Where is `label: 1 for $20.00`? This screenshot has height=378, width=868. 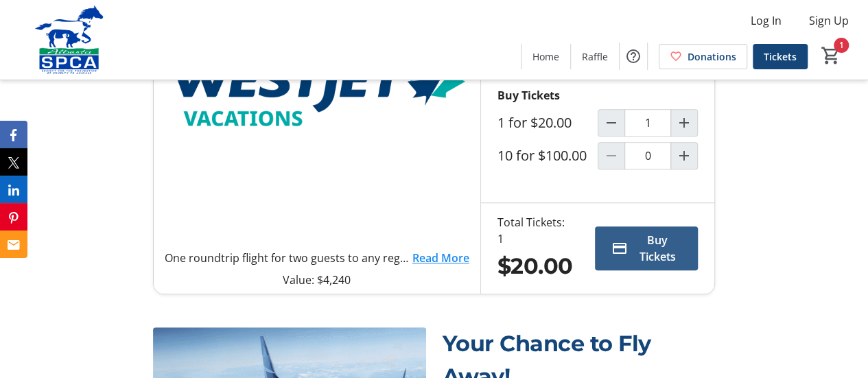 label: 1 for $20.00 is located at coordinates (534, 123).